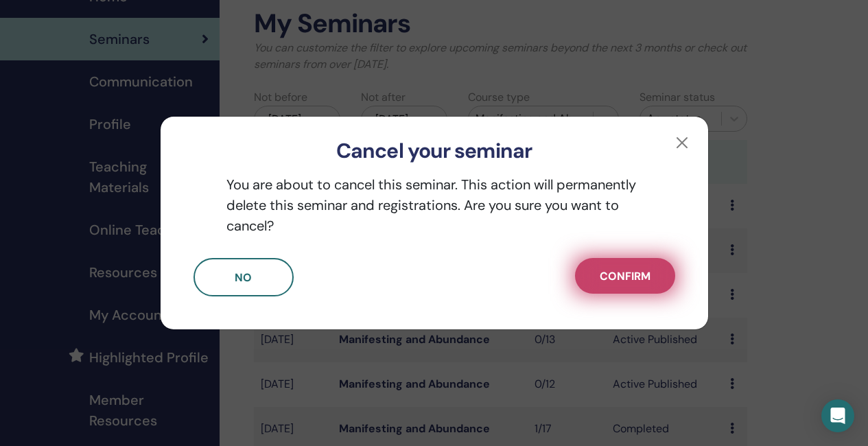 Image resolution: width=868 pixels, height=446 pixels. Describe the element at coordinates (434, 151) in the screenshot. I see `h3: Cancel your seminar` at that location.